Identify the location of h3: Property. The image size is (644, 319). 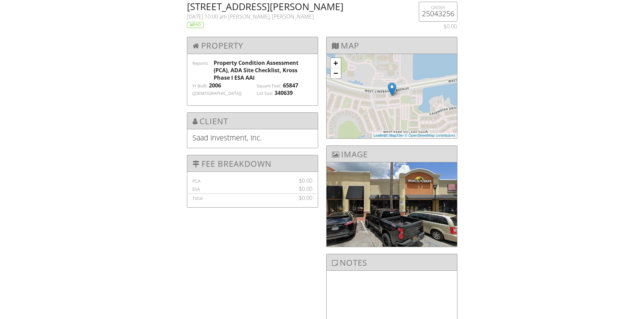
(252, 45).